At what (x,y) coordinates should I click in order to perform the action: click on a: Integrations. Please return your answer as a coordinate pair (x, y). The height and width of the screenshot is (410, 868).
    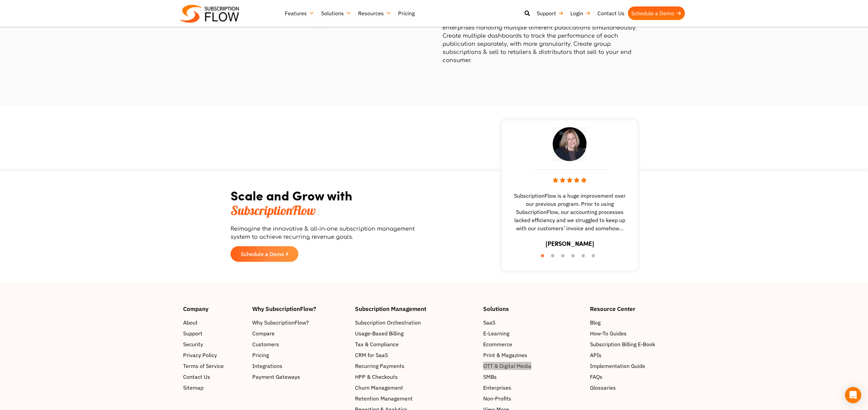
    Looking at the image, I should click on (300, 366).